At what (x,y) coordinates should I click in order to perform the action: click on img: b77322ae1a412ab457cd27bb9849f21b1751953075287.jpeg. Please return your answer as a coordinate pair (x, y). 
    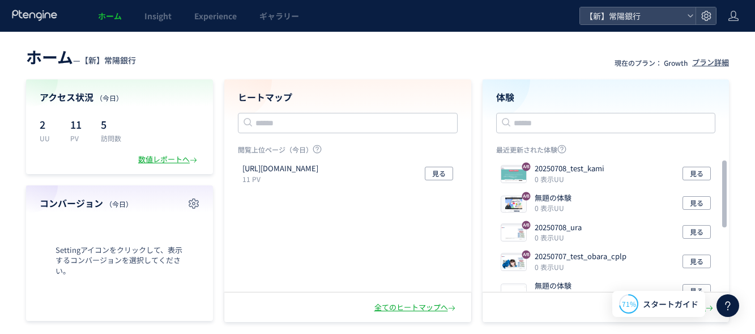
    Looking at the image, I should click on (514, 174).